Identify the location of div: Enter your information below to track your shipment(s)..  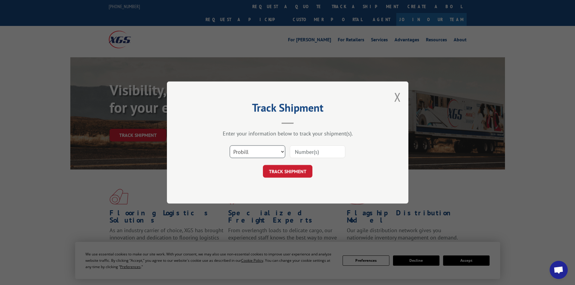
(287, 133).